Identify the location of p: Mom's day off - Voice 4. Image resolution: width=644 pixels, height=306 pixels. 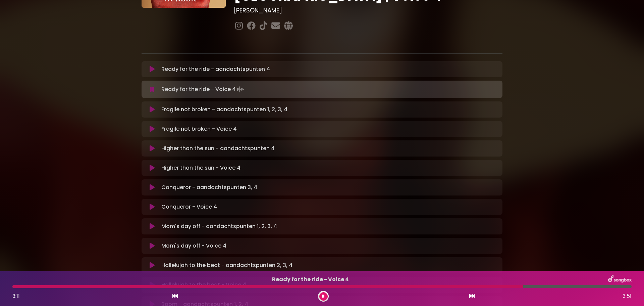
(330, 246).